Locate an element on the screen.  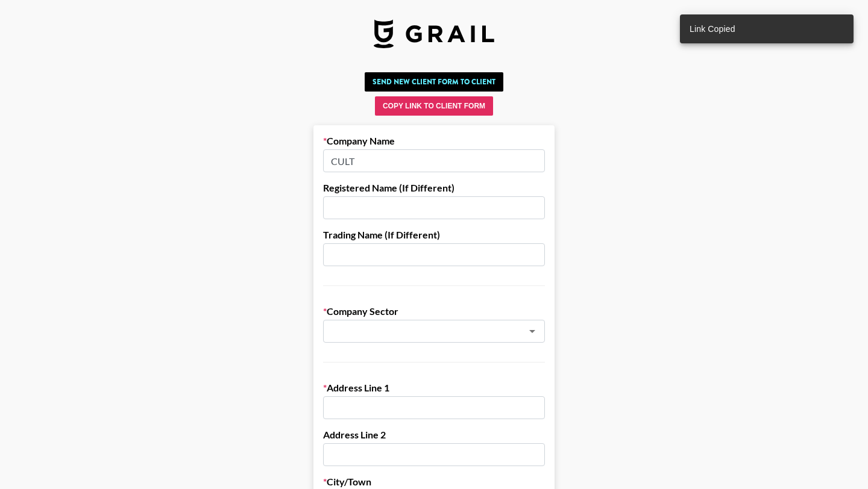
button: Open is located at coordinates (533, 331).